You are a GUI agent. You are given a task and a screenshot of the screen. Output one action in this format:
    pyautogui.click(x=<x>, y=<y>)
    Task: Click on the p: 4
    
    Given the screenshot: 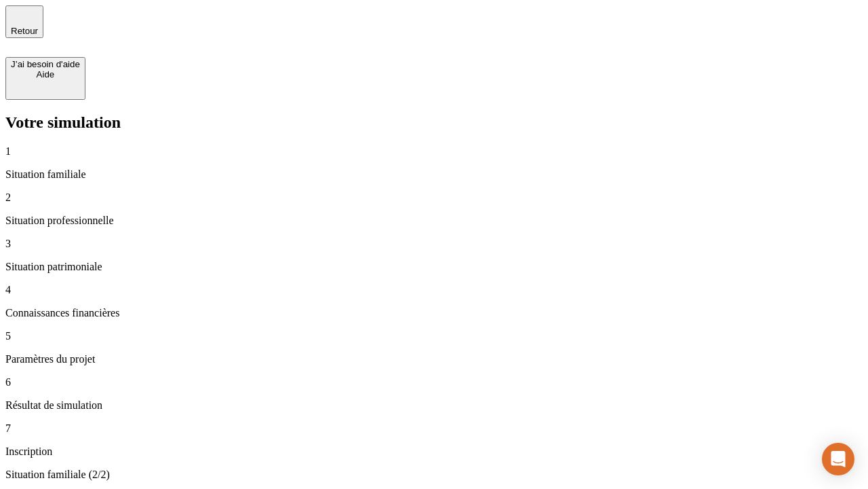 What is the action you would take?
    pyautogui.click(x=434, y=290)
    